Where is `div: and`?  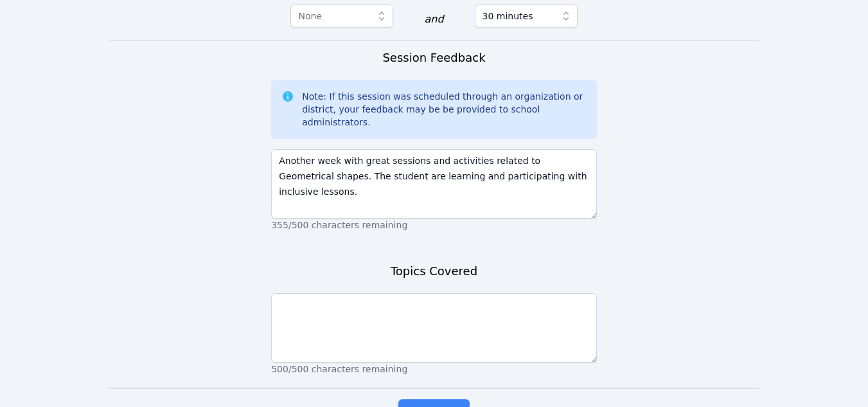
div: and is located at coordinates (434, 20).